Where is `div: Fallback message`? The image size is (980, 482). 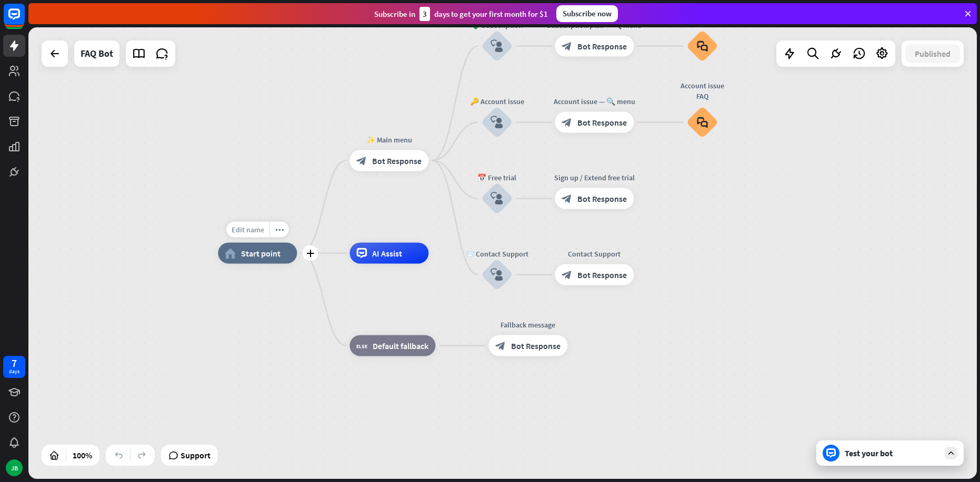
div: Fallback message is located at coordinates (528, 325).